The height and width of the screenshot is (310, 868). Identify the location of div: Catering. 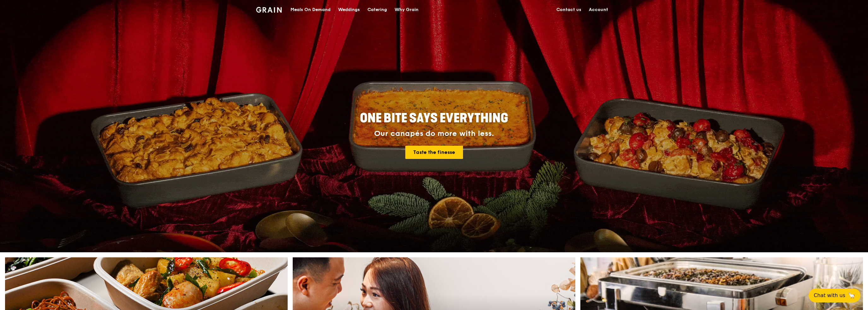
(377, 10).